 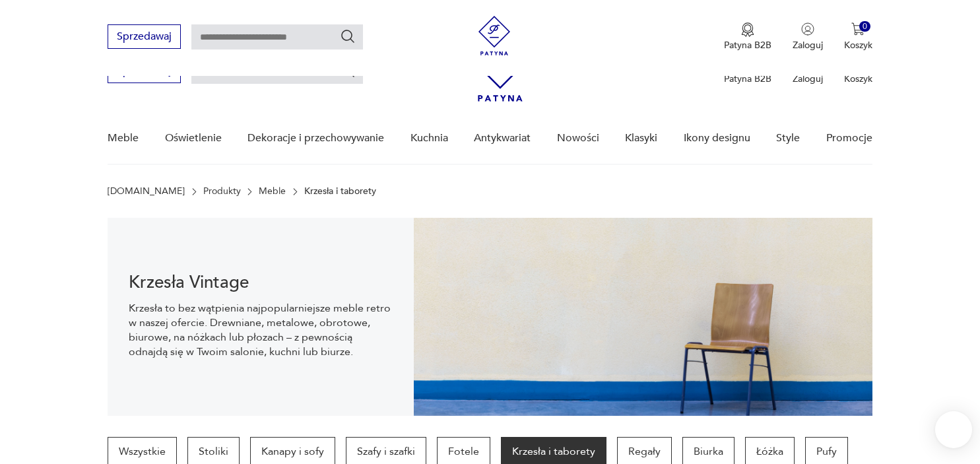 What do you see at coordinates (807, 29) in the screenshot?
I see `img: Ikonka użytkownika` at bounding box center [807, 29].